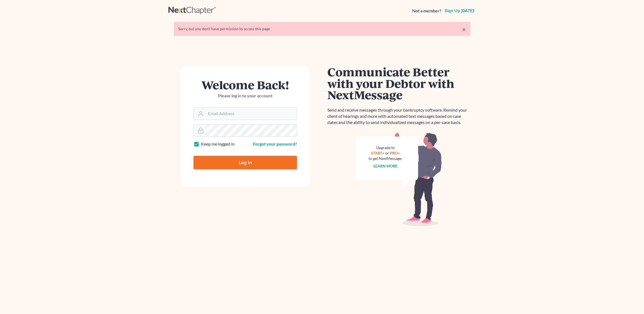  What do you see at coordinates (245, 96) in the screenshot?
I see `p: Please log in to your account` at bounding box center [245, 96].